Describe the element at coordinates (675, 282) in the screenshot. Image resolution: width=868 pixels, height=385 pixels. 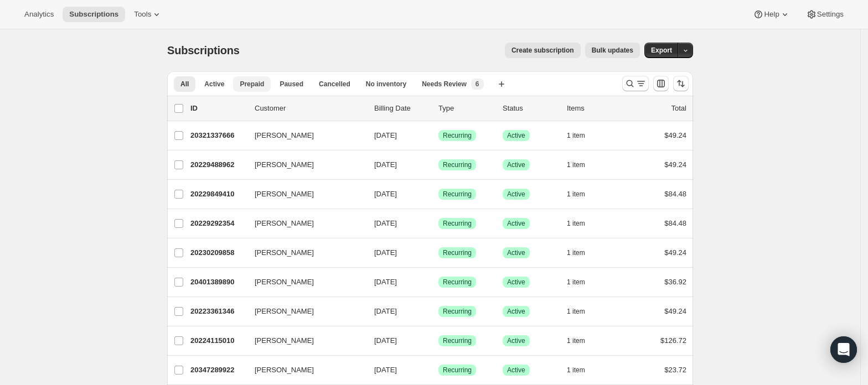
I see `span: $36.92` at that location.